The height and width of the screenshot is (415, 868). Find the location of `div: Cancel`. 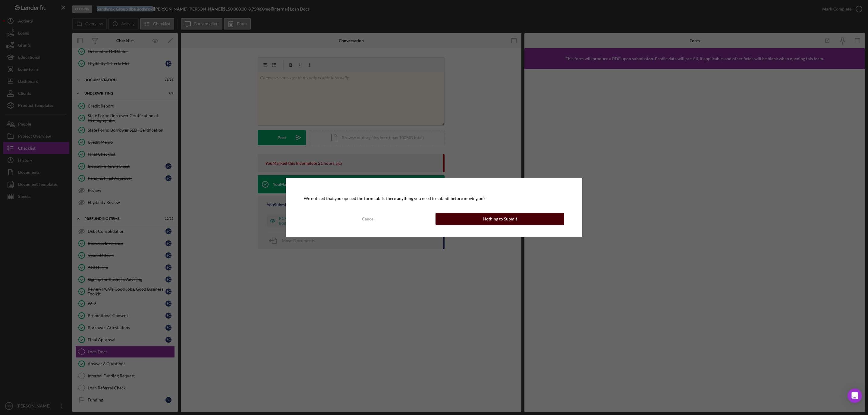

div: Cancel is located at coordinates (368, 219).